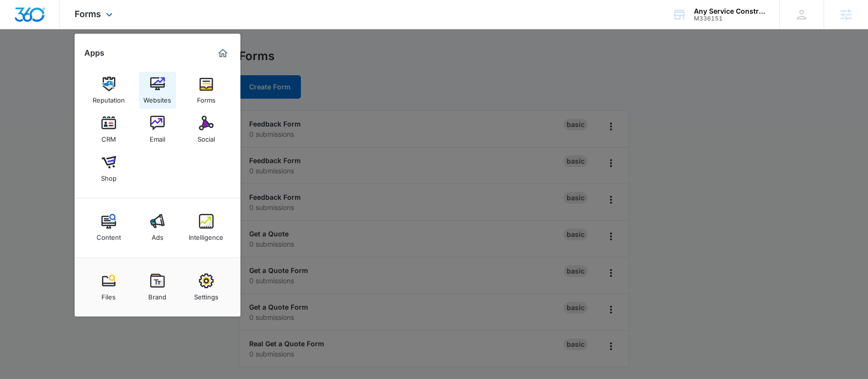 This screenshot has width=868, height=379. Describe the element at coordinates (206, 137) in the screenshot. I see `div: Social` at that location.